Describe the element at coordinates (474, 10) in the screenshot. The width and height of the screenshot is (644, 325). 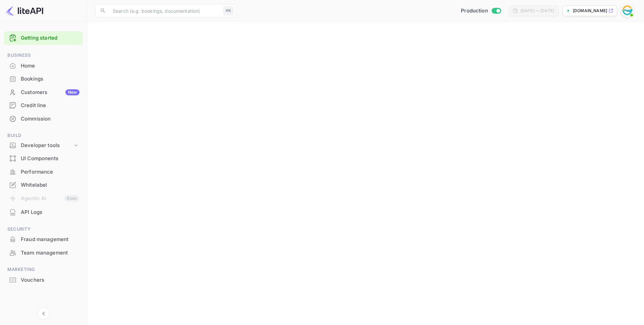
I see `span: Production` at that location.